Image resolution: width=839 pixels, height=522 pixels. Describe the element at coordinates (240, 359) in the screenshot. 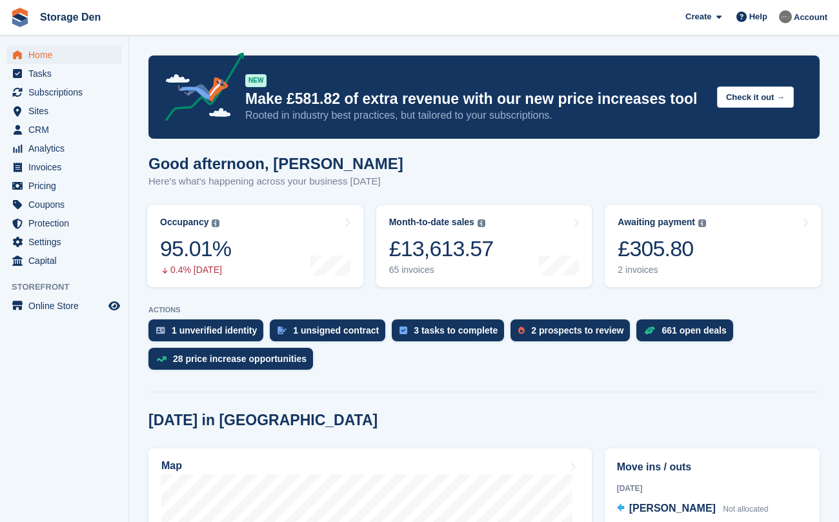

I see `div: 28 price increase opportunities` at that location.